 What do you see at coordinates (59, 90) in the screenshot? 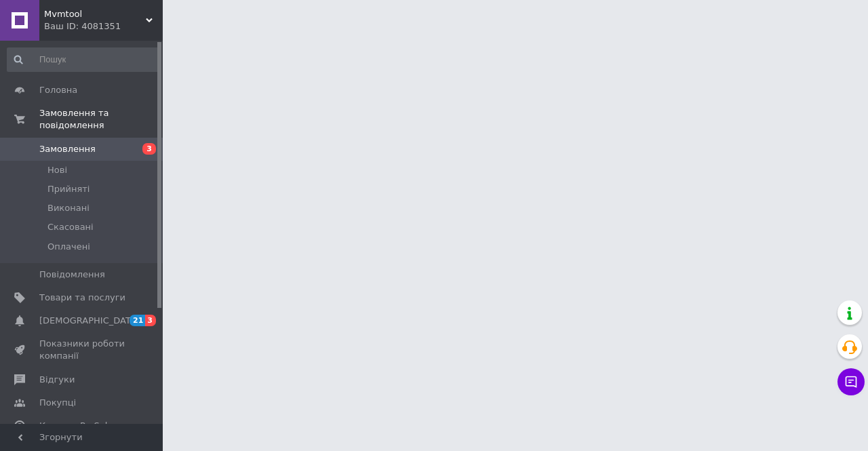
I see `span: Головна` at bounding box center [59, 90].